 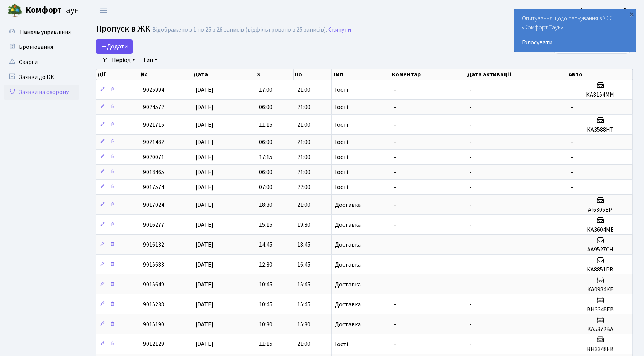 What do you see at coordinates (154, 142) in the screenshot?
I see `span: 9021482` at bounding box center [154, 142].